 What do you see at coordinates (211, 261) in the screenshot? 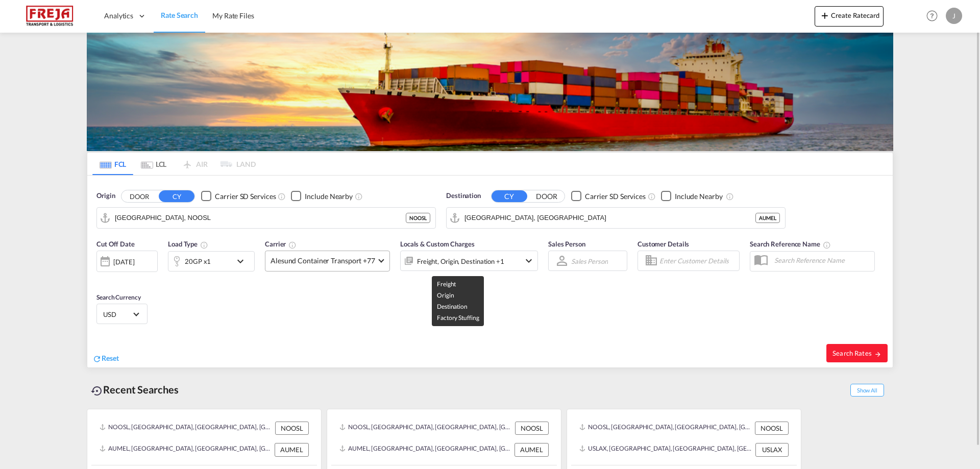
I see `div: 20GP x1icon-chevron-down` at bounding box center [211, 261].